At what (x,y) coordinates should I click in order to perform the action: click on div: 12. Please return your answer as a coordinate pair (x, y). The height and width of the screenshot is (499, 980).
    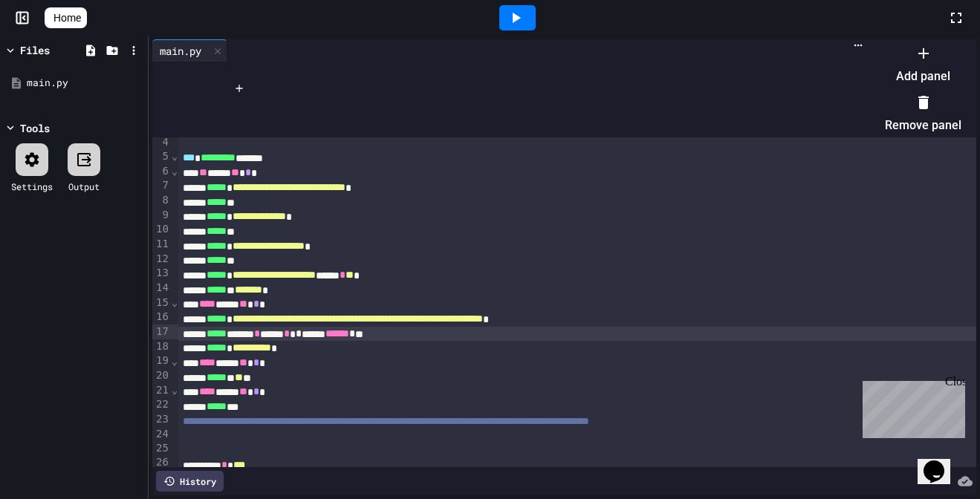
    Looking at the image, I should click on (161, 259).